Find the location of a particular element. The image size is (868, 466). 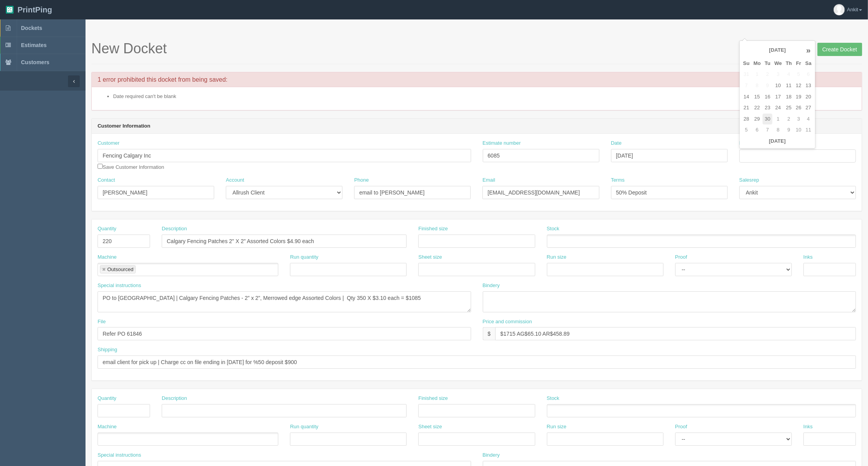

td: 19 is located at coordinates (799, 97).